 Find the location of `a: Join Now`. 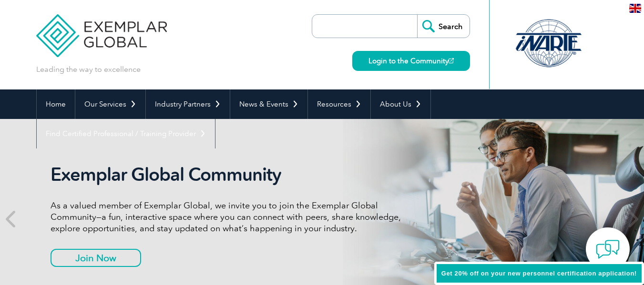

a: Join Now is located at coordinates (96, 258).